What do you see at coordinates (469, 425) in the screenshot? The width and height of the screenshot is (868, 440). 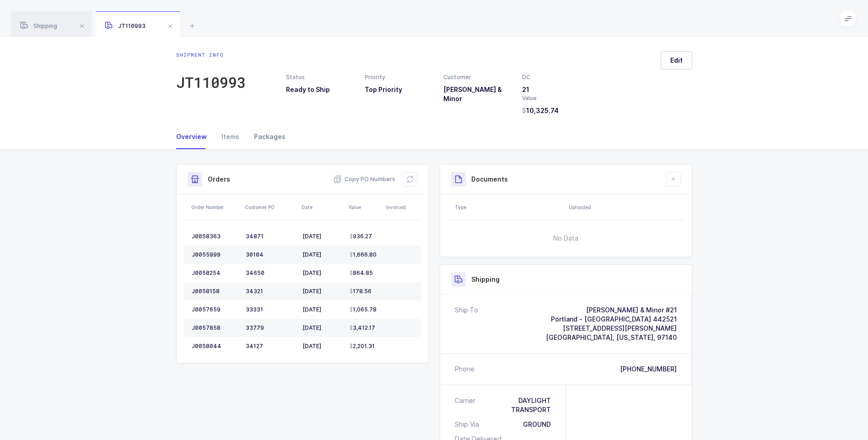 I see `div: Ship Via` at bounding box center [469, 425].